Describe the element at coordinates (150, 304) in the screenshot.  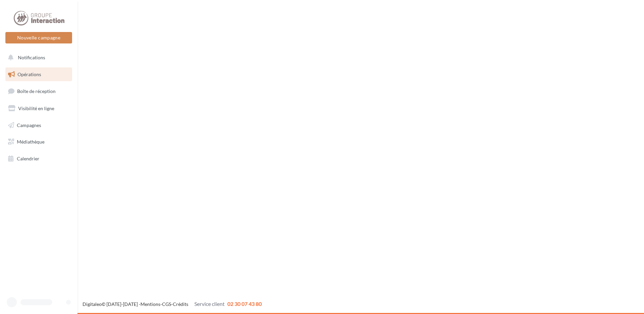
I see `a: Mentions` at that location.